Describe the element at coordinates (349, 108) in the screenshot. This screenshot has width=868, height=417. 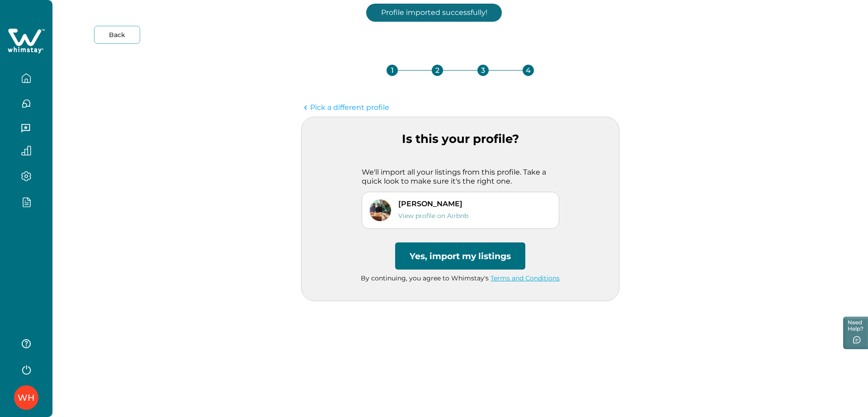
I see `p: Pick a different profile` at that location.